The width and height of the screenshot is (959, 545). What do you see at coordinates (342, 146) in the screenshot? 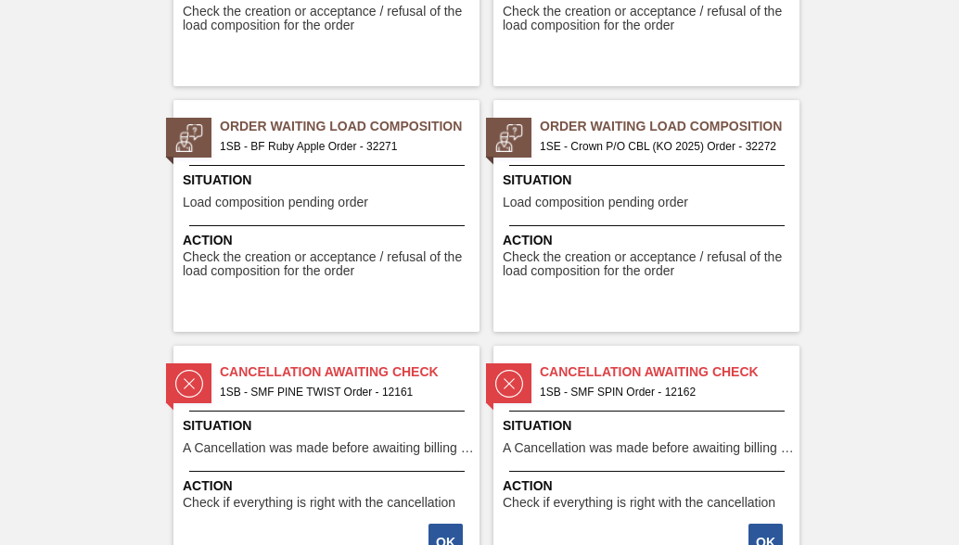
I see `span: 1SB - BF Ruby Apple Order - 32271` at bounding box center [342, 146].